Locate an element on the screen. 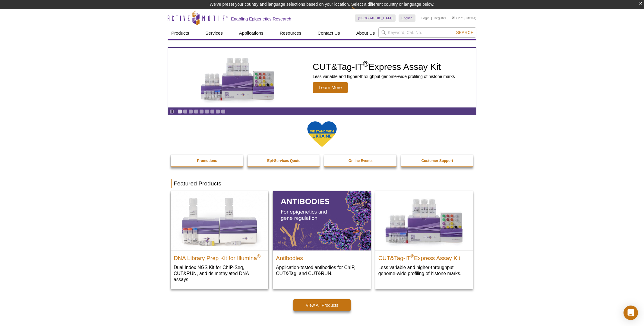 The image size is (644, 326). img: CUT&Tag-IT® Express Assay Kit is located at coordinates (424, 221).